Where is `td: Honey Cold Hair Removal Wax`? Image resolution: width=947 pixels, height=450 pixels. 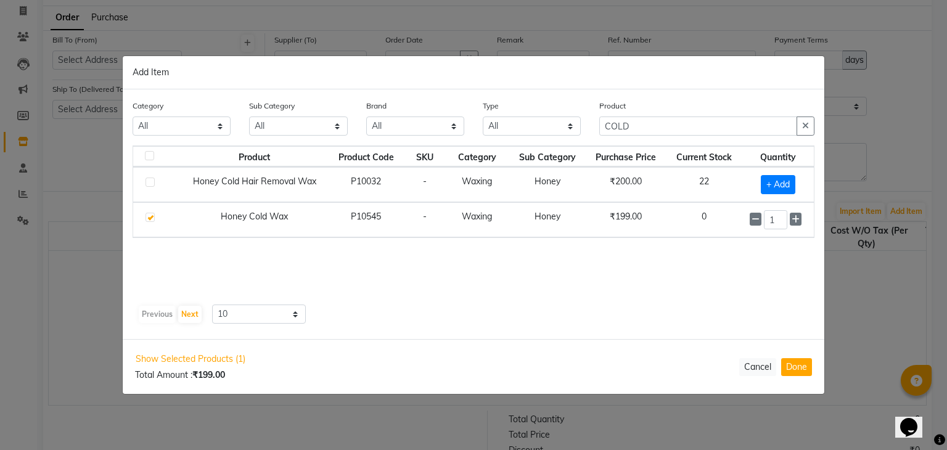 td: Honey Cold Hair Removal Wax is located at coordinates (254, 184).